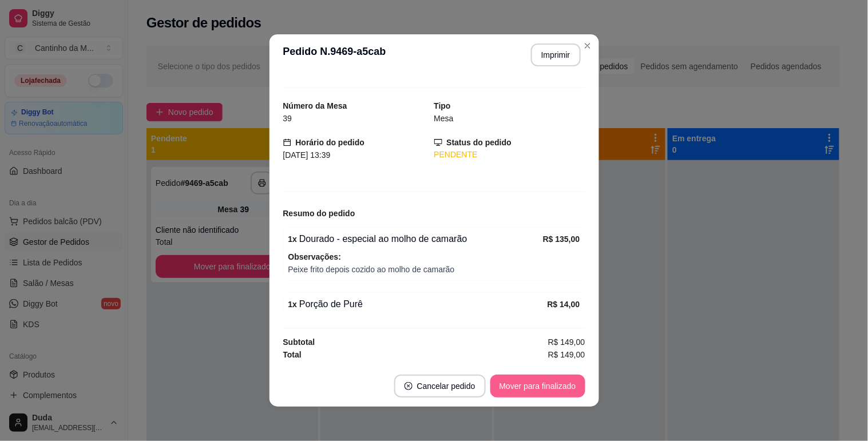  Describe the element at coordinates (288, 119) in the screenshot. I see `span: 39` at that location.